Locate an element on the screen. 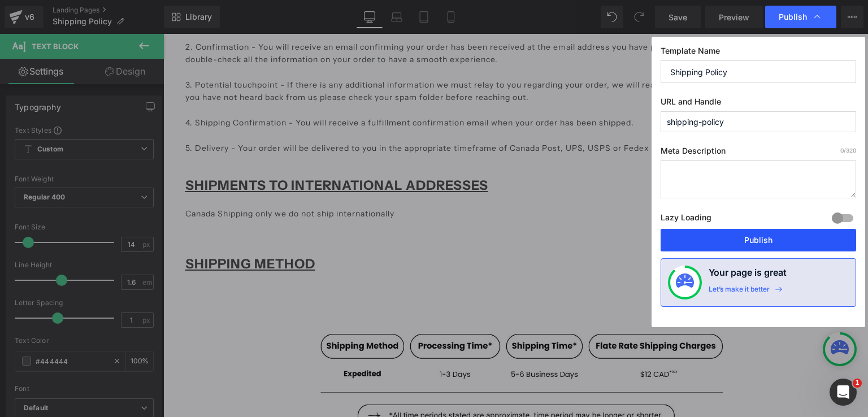 The image size is (868, 417). p: 4. Shipping Confirmation - You will receive a fulfillment confirmation email when your order has ... is located at coordinates (353, 89).